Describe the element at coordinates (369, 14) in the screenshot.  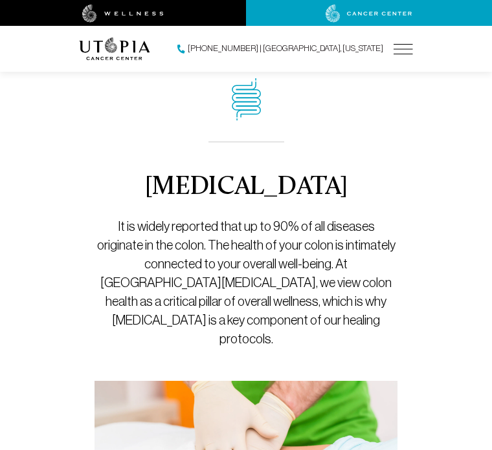
I see `img: cancer center` at that location.